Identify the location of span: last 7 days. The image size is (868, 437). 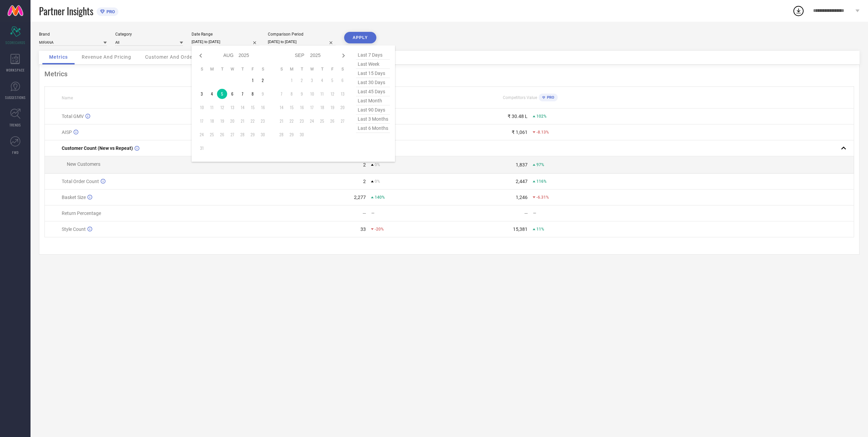
(373, 55).